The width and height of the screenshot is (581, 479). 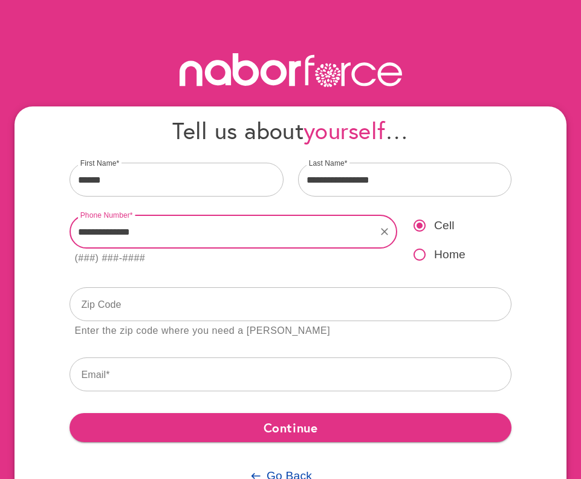 I want to click on button: Continue, so click(x=290, y=428).